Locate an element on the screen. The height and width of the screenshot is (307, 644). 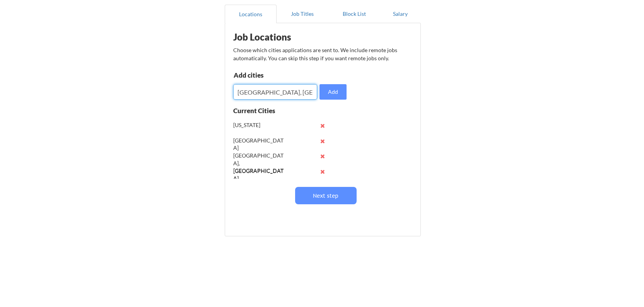
div: Add cities is located at coordinates (273, 75).